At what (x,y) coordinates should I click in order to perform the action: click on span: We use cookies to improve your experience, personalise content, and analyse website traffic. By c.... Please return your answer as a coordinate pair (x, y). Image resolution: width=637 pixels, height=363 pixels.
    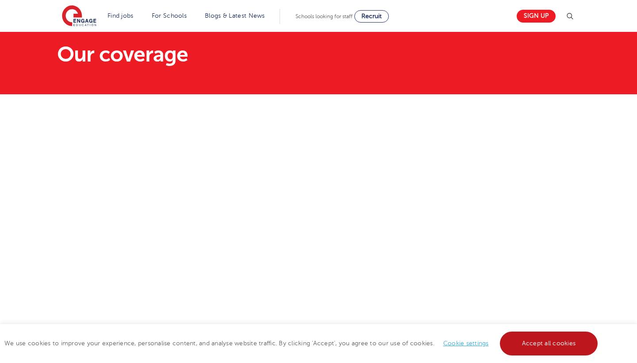
    Looking at the image, I should click on (302, 343).